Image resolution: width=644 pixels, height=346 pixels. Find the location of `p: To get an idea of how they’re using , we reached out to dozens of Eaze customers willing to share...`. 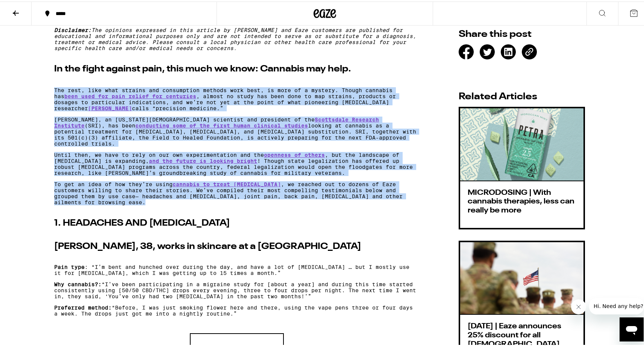

p: To get an idea of how they’re using , we reached out to dozens of Eaze customers willing to share... is located at coordinates (237, 192).